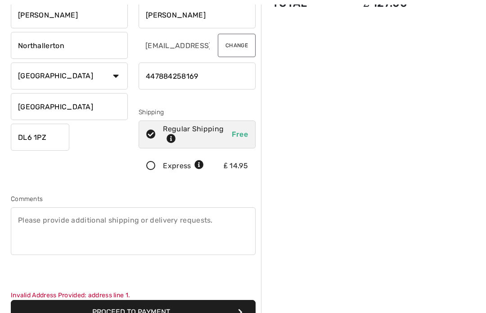  I want to click on input: E-mail, so click(175, 45).